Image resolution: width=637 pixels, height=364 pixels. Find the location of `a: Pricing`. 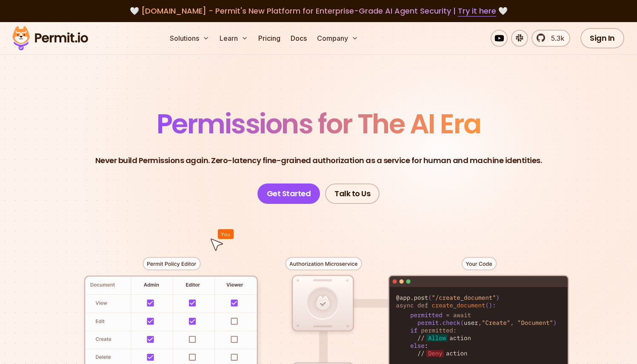

a: Pricing is located at coordinates (269, 38).